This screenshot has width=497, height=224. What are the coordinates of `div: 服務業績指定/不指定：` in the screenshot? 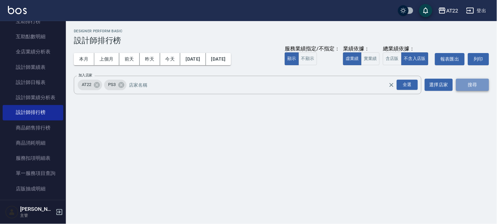 It's located at (312, 49).